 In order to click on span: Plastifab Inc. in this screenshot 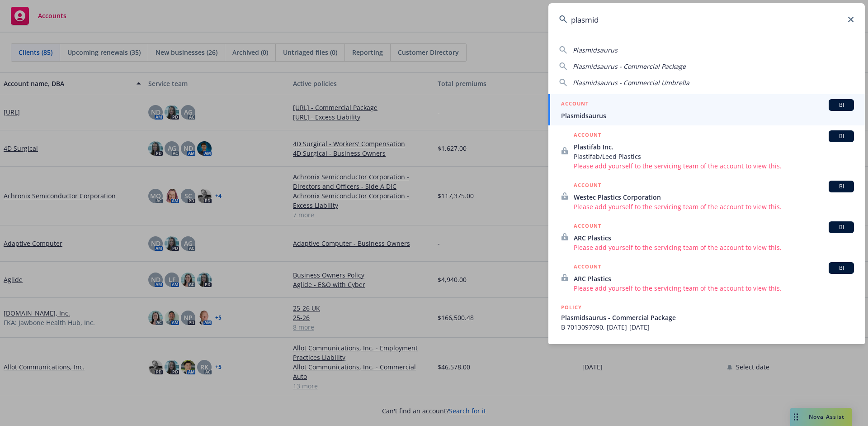, I will do `click(714, 147)`.